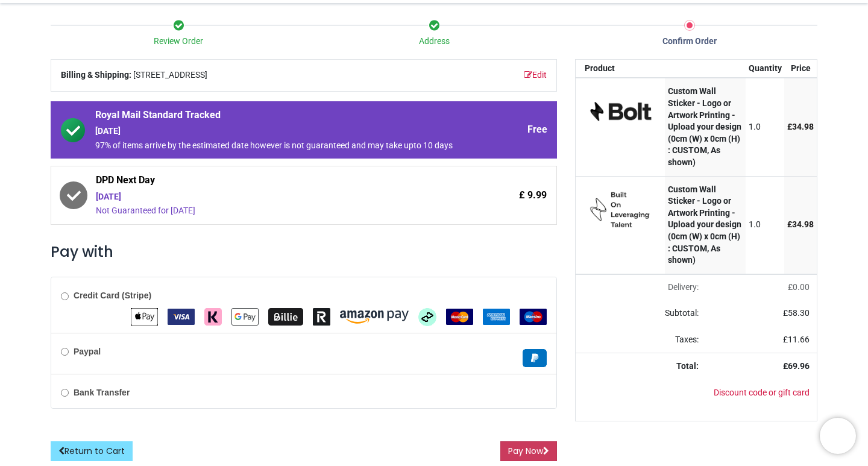  Describe the element at coordinates (276, 182) in the screenshot. I see `span: DPD Next Day` at that location.